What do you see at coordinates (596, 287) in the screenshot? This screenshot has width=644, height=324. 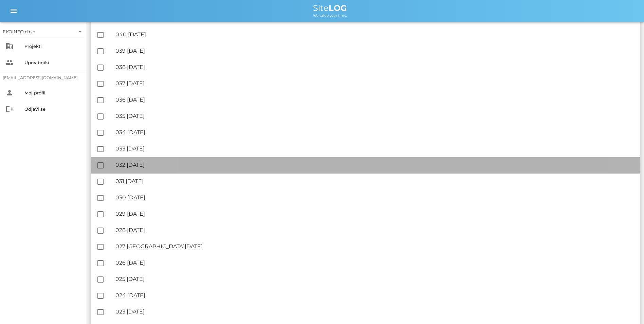 I see `div: Pripomoček za klepet` at bounding box center [596, 287].